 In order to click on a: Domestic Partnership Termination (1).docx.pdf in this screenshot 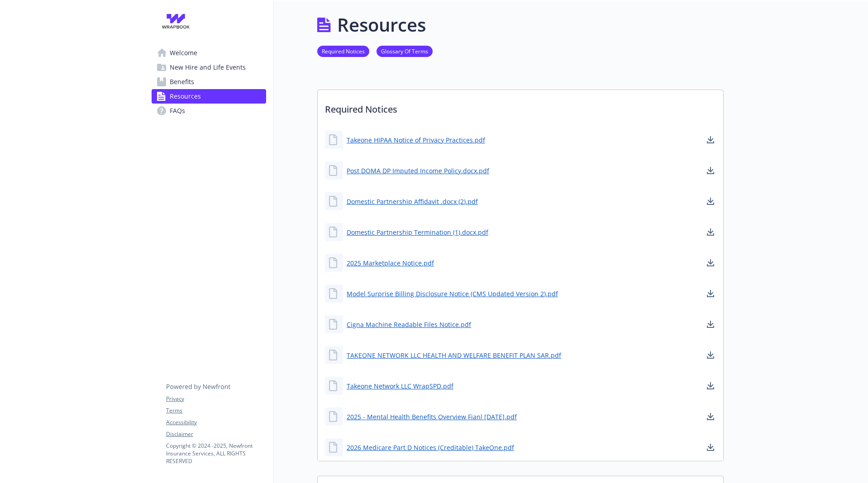, I will do `click(417, 232)`.